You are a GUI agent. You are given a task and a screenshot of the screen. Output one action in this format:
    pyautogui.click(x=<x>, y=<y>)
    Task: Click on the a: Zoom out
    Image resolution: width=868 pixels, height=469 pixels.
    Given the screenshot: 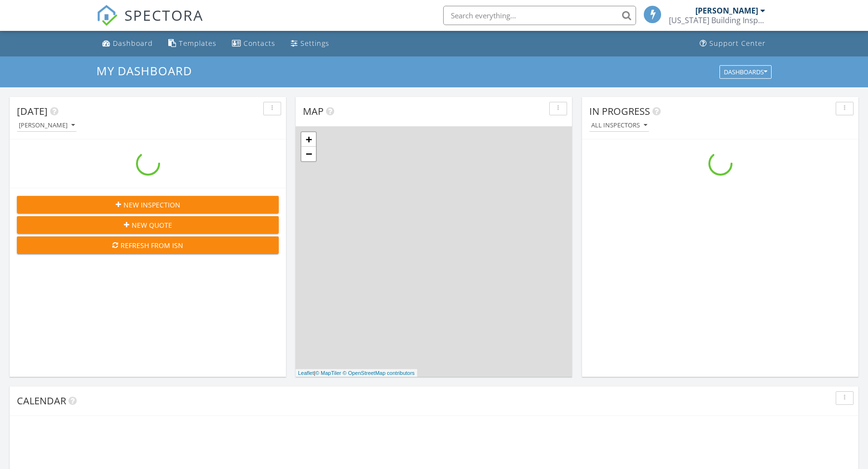 What is the action you would take?
    pyautogui.click(x=309, y=154)
    